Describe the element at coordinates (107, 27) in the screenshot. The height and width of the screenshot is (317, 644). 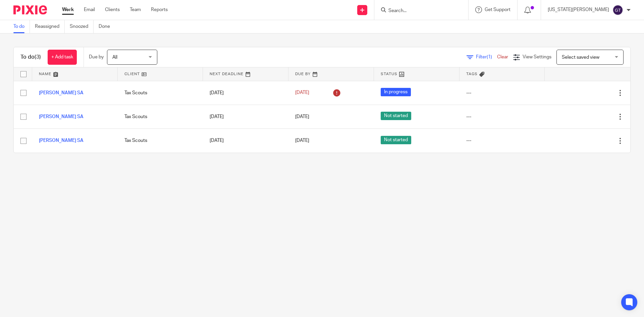
I see `a: Done` at that location.